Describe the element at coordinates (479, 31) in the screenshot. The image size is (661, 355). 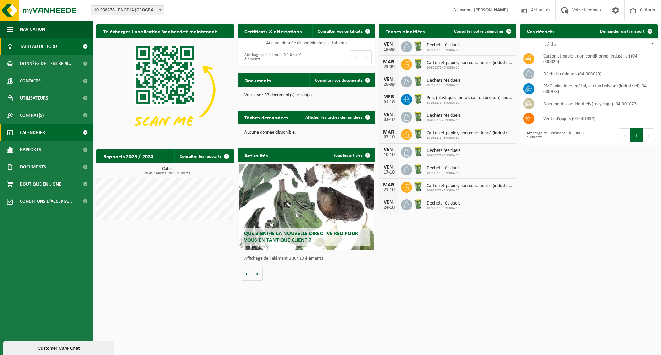
I see `span: Consulter votre calendrier` at that location.